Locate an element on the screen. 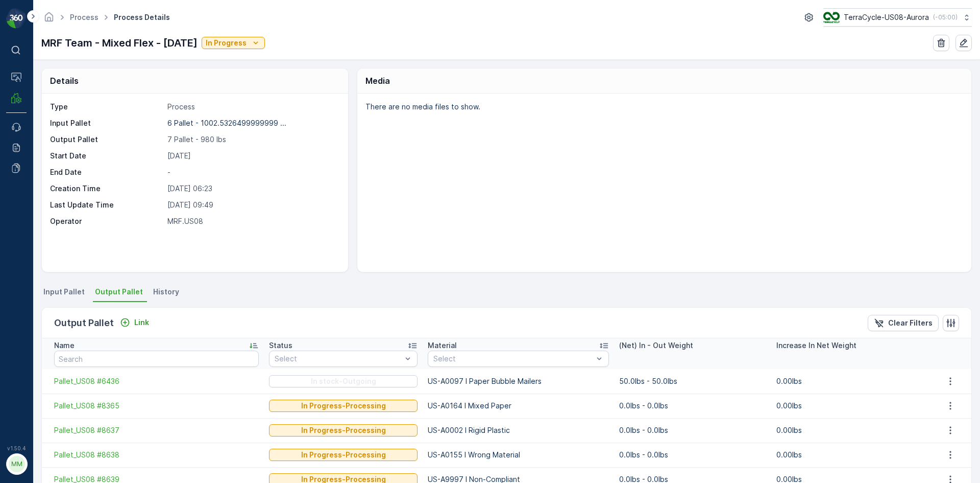  p: MRF.US08 is located at coordinates (252, 221).